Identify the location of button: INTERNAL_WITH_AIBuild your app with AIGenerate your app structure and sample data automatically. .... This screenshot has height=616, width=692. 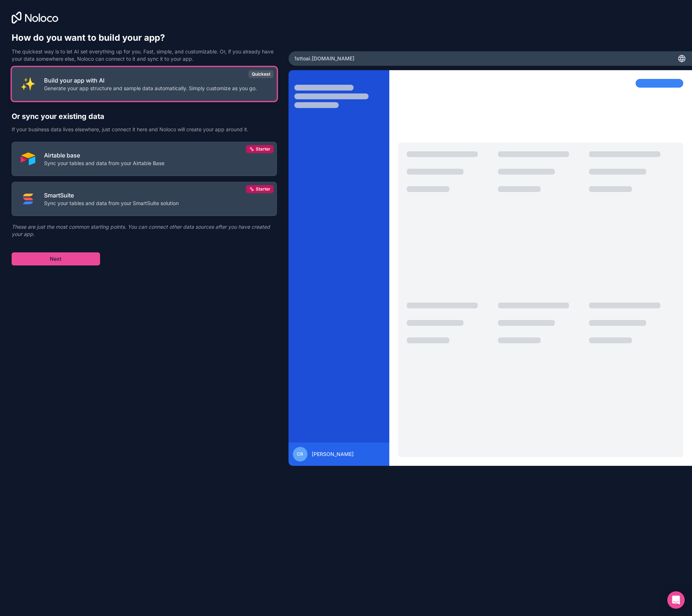
(144, 84).